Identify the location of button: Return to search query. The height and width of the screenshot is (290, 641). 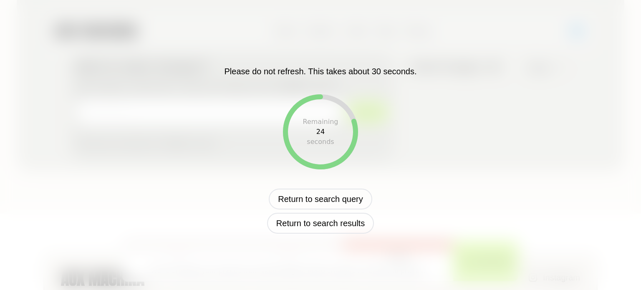
(320, 199).